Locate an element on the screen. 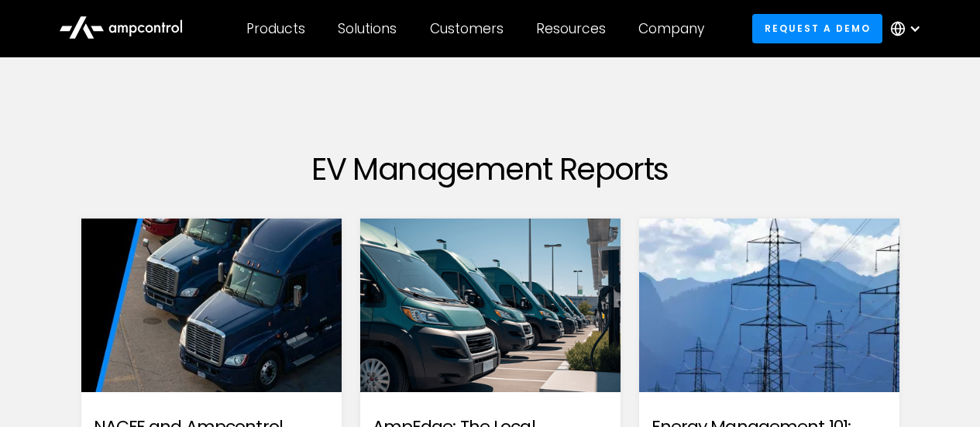 This screenshot has height=427, width=980. div: Solutions is located at coordinates (368, 29).